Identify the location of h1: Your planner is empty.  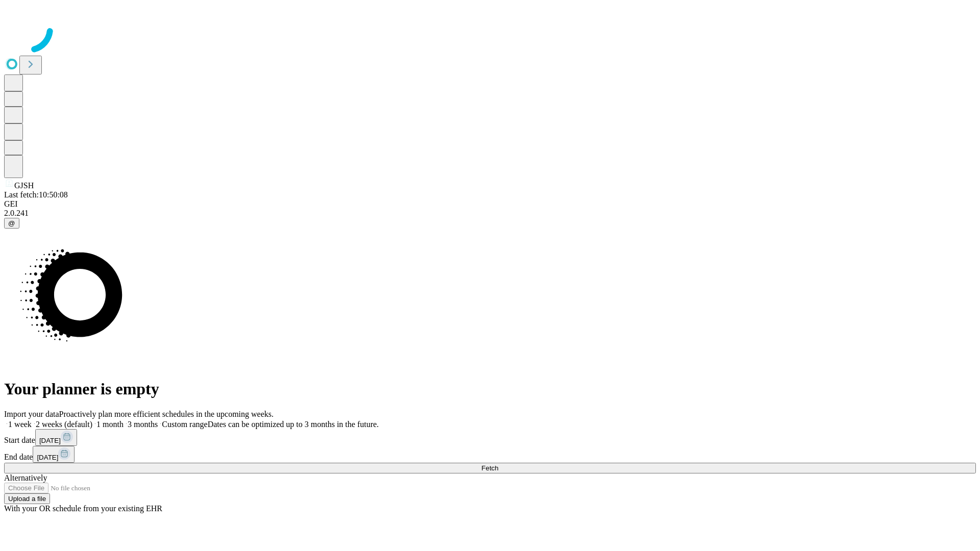
(490, 389).